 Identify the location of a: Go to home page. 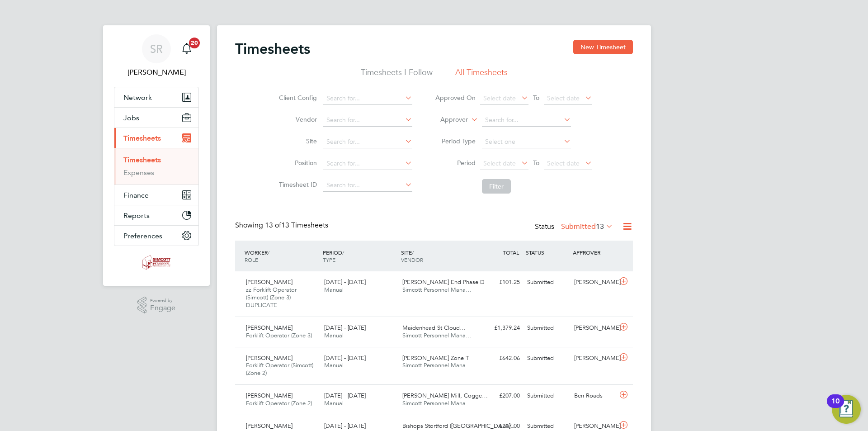
(157, 263).